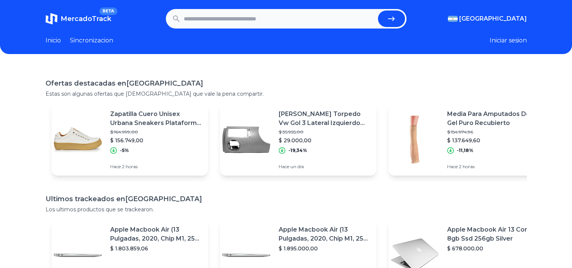 Image resolution: width=572 pixels, height=268 pixels. Describe the element at coordinates (493, 235) in the screenshot. I see `p: Apple Macbook Air 13 Core I5 8gb Ssd 256gb Silver` at that location.